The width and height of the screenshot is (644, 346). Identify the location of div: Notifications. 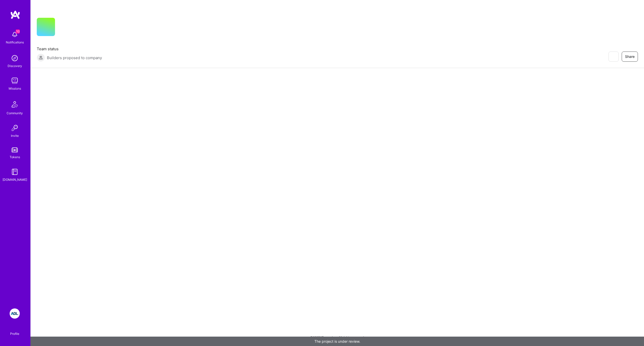
(15, 42).